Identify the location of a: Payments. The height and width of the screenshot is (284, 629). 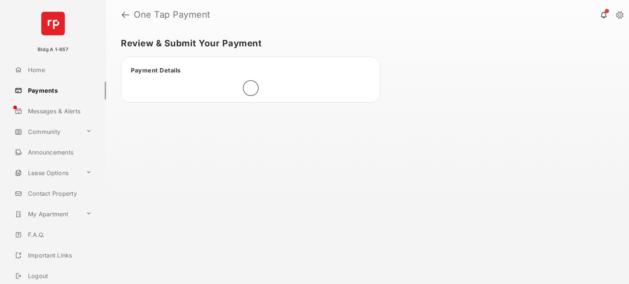
(59, 91).